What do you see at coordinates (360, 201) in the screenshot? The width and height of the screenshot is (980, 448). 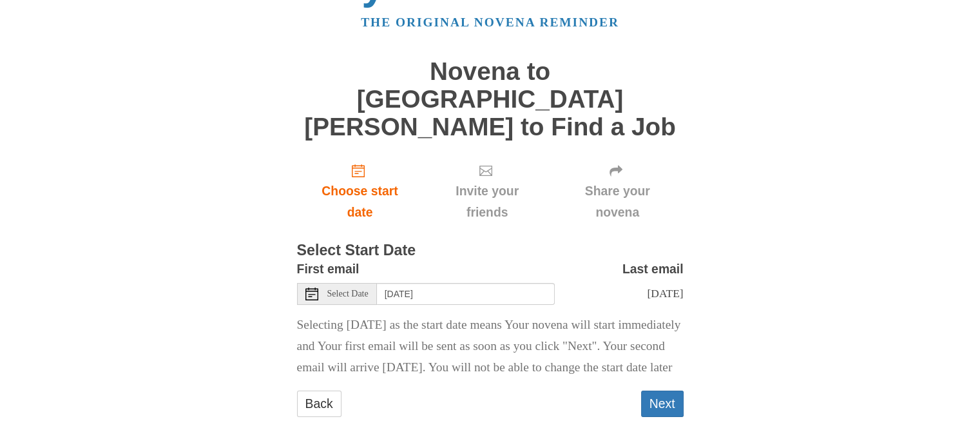 I see `span: Choose start date` at bounding box center [360, 201].